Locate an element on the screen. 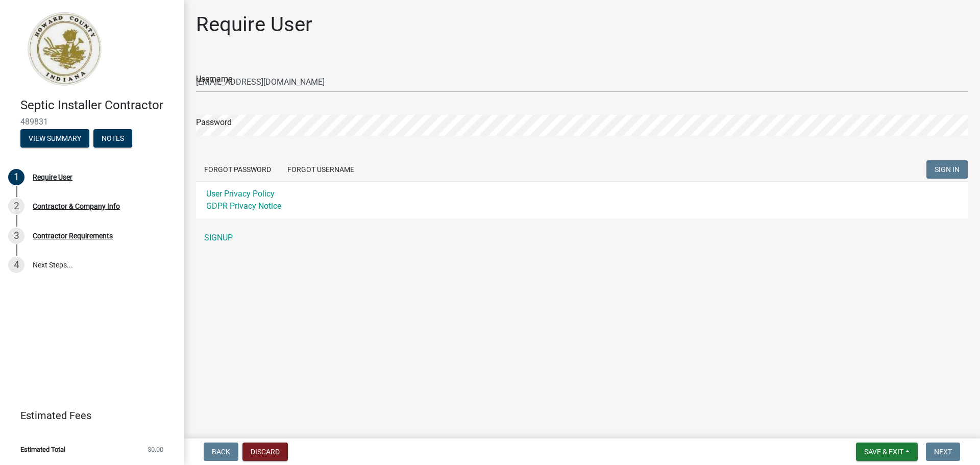 The image size is (980, 465). a: Estimated Fees is located at coordinates (88, 416).